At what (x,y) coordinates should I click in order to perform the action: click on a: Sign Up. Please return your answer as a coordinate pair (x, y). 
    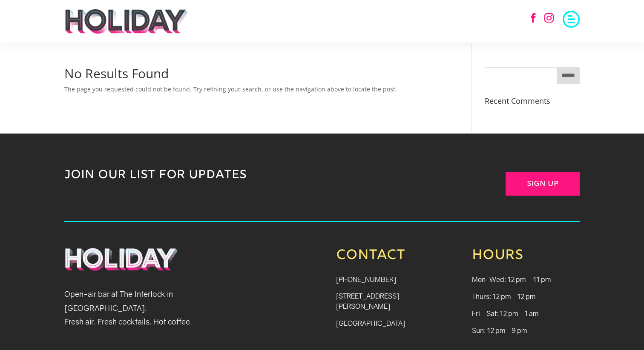
    Looking at the image, I should click on (543, 184).